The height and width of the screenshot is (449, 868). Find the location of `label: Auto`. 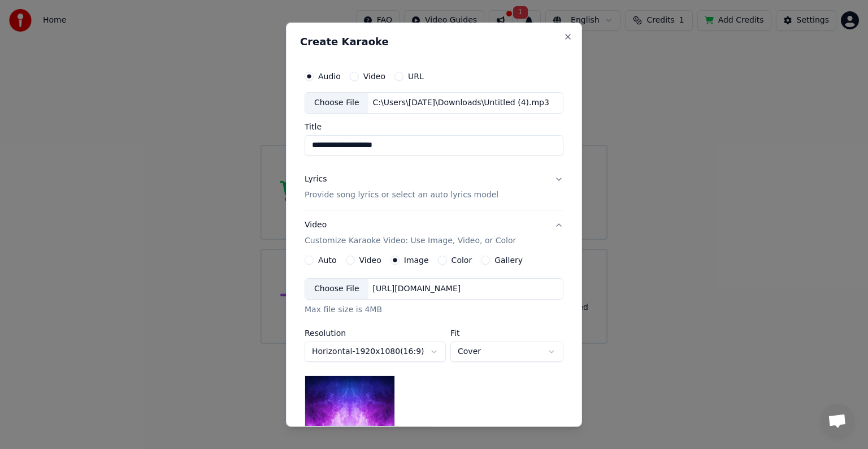

label: Auto is located at coordinates (328, 260).